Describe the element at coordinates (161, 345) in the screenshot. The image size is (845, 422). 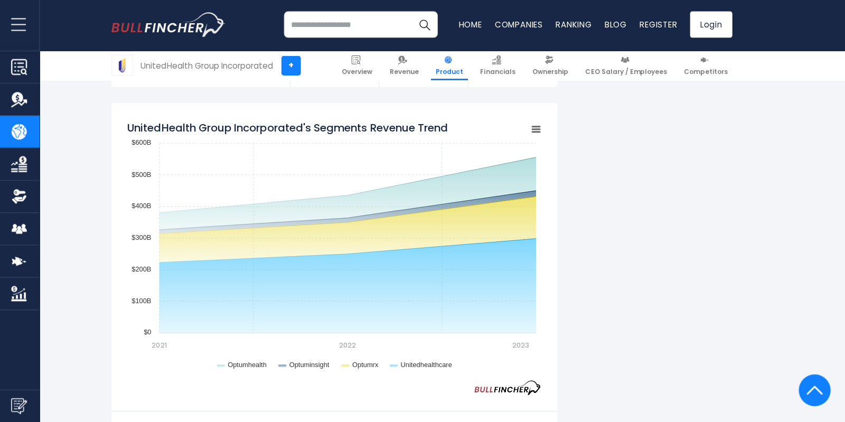
I see `text: 2021` at that location.